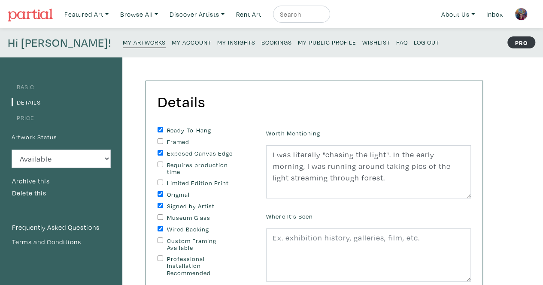  What do you see at coordinates (26, 102) in the screenshot?
I see `a: Details` at bounding box center [26, 102].